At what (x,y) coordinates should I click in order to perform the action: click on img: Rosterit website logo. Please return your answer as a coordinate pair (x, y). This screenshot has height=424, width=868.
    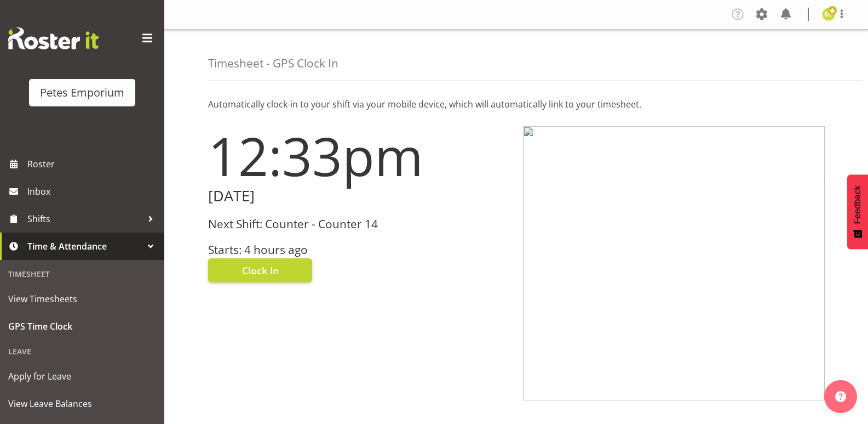
    Looking at the image, I should click on (53, 38).